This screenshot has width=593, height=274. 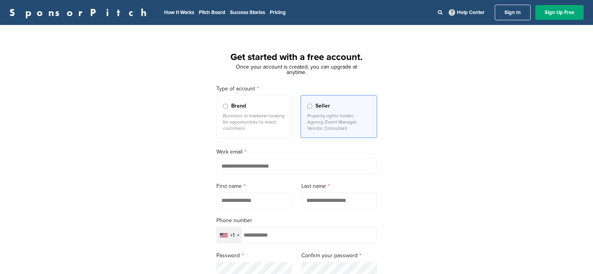 What do you see at coordinates (212, 12) in the screenshot?
I see `a: Pitch Board` at bounding box center [212, 12].